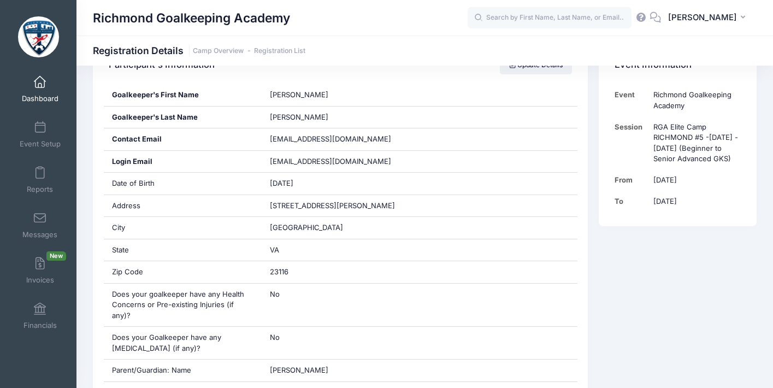  I want to click on span: Event Setup, so click(40, 144).